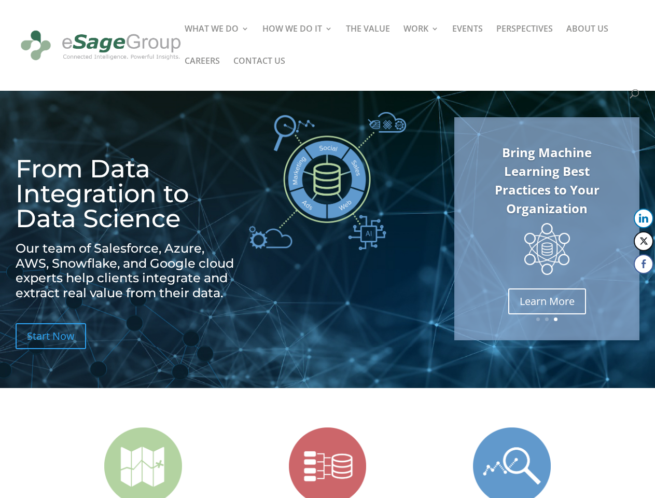 This screenshot has height=498, width=655. Describe the element at coordinates (643, 241) in the screenshot. I see `button: Twitter Share` at that location.